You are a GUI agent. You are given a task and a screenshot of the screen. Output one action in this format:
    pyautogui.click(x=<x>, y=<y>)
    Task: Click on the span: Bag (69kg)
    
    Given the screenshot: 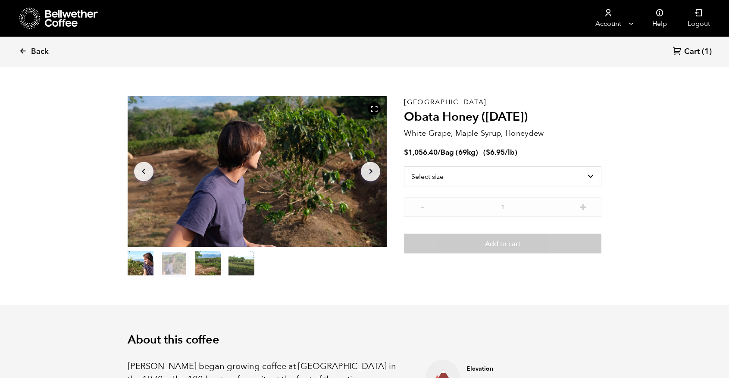 What is the action you would take?
    pyautogui.click(x=459, y=152)
    